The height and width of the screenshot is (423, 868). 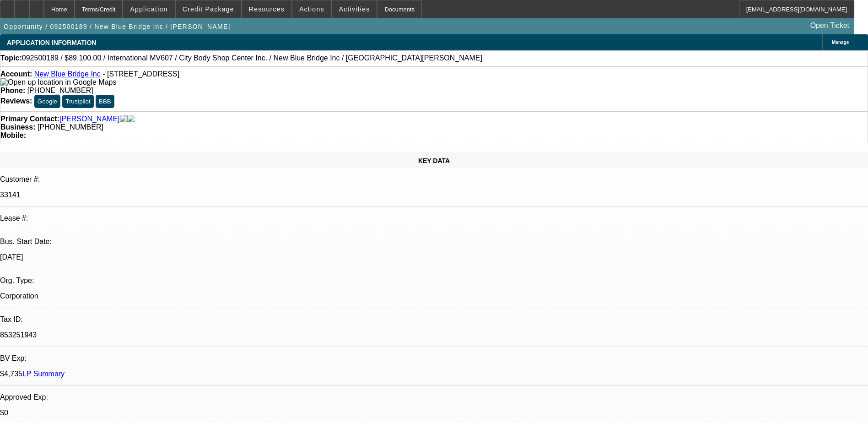 I want to click on button: Google, so click(x=47, y=102).